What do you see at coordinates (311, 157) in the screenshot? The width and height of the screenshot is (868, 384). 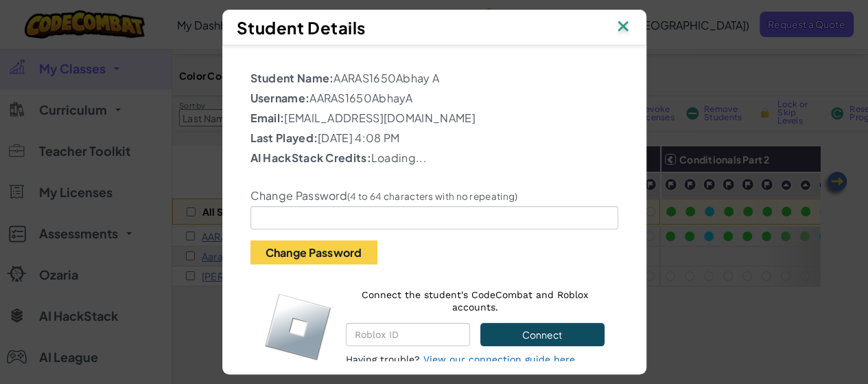 I see `b: AI HackStack Credits:` at bounding box center [311, 157].